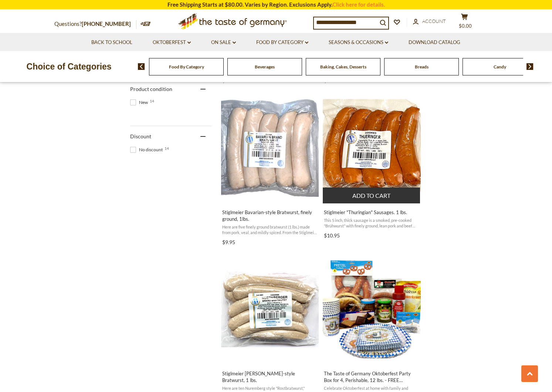  What do you see at coordinates (465, 26) in the screenshot?
I see `span: $0.00` at bounding box center [465, 26].